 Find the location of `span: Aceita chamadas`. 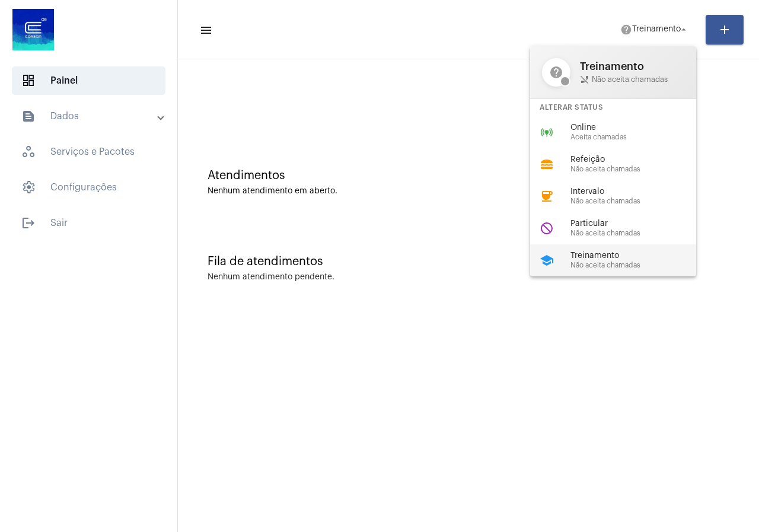

span: Aceita chamadas is located at coordinates (638, 137).